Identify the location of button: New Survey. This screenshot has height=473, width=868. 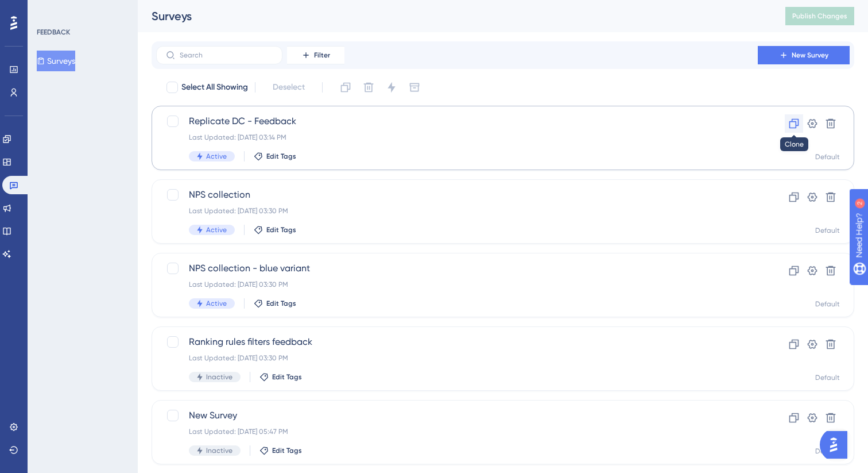
(804, 55).